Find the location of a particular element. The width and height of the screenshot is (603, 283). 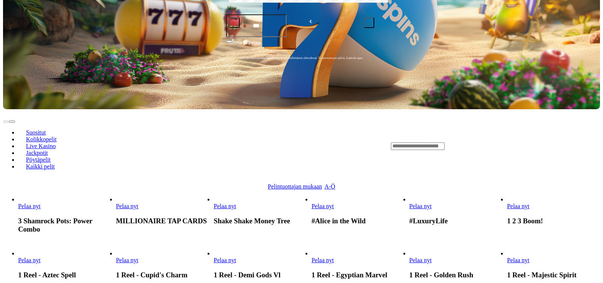

a: #LuxuryLife is located at coordinates (420, 206).